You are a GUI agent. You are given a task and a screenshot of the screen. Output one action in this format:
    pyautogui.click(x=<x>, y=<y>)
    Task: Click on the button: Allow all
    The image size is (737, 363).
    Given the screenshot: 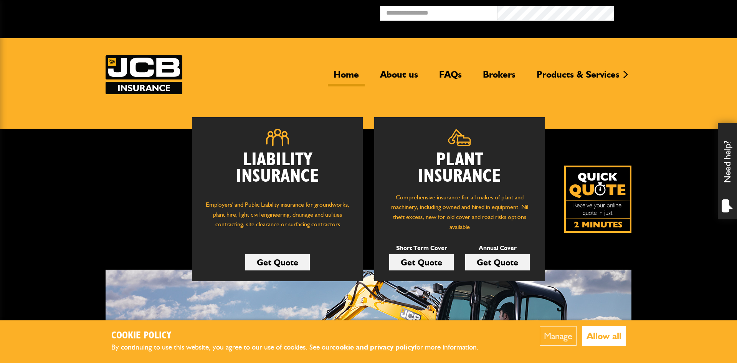 What is the action you would take?
    pyautogui.click(x=604, y=336)
    